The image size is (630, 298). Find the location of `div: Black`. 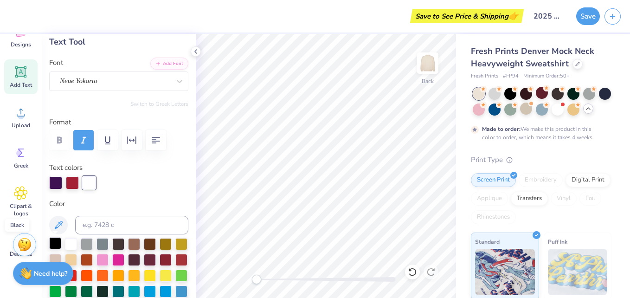

div: Black is located at coordinates (17, 225).